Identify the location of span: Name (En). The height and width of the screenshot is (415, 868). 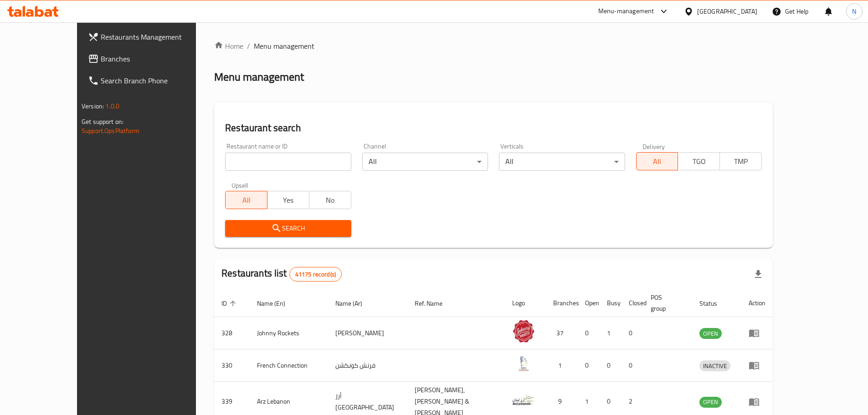
(277, 303).